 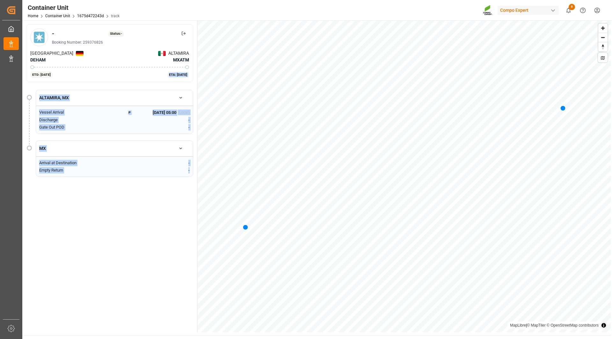 What do you see at coordinates (33, 16) in the screenshot?
I see `a: Home` at bounding box center [33, 16].